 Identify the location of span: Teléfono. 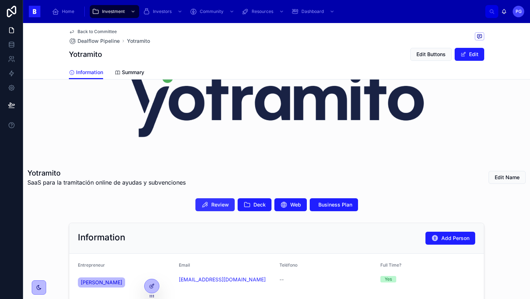
(288, 265).